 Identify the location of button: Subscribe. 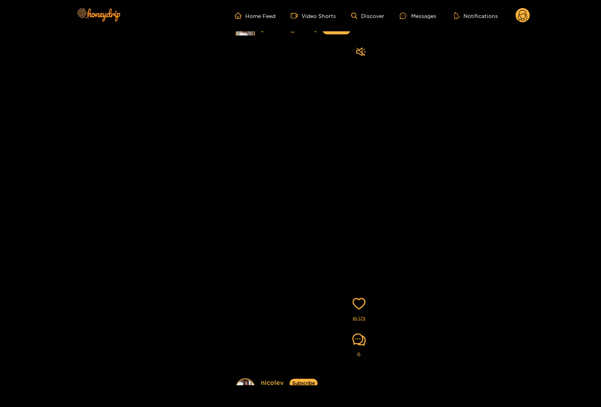
(303, 383).